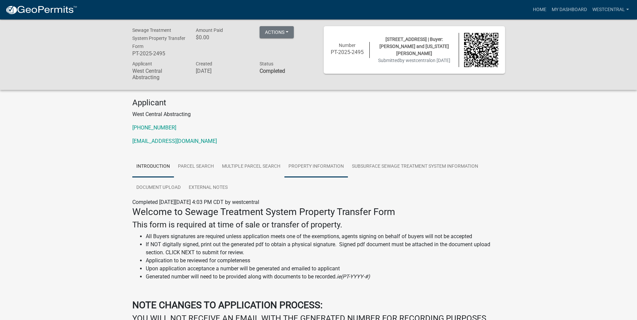  I want to click on a: Property Information, so click(316, 167).